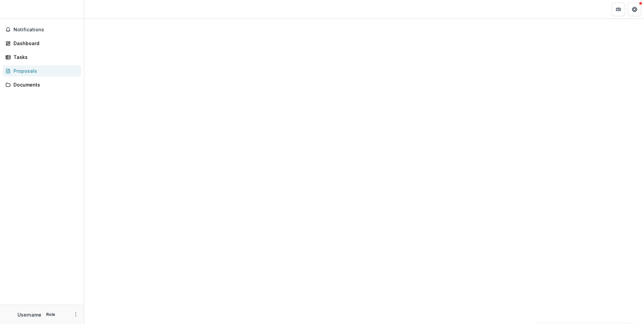 This screenshot has height=324, width=644. Describe the element at coordinates (44, 57) in the screenshot. I see `div: Tasks` at that location.